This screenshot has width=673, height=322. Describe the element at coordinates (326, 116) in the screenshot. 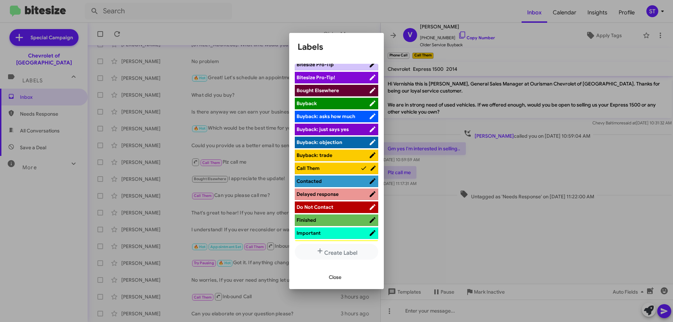

I see `span: Buyback: asks how much` at that location.